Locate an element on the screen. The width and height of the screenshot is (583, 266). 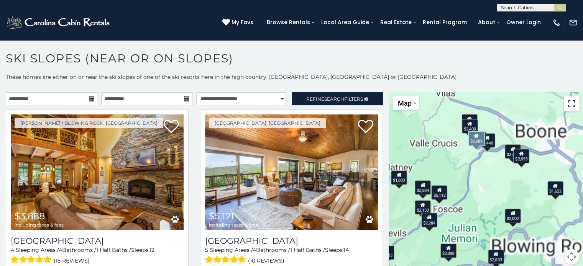
a: Real Estate is located at coordinates (396, 22).